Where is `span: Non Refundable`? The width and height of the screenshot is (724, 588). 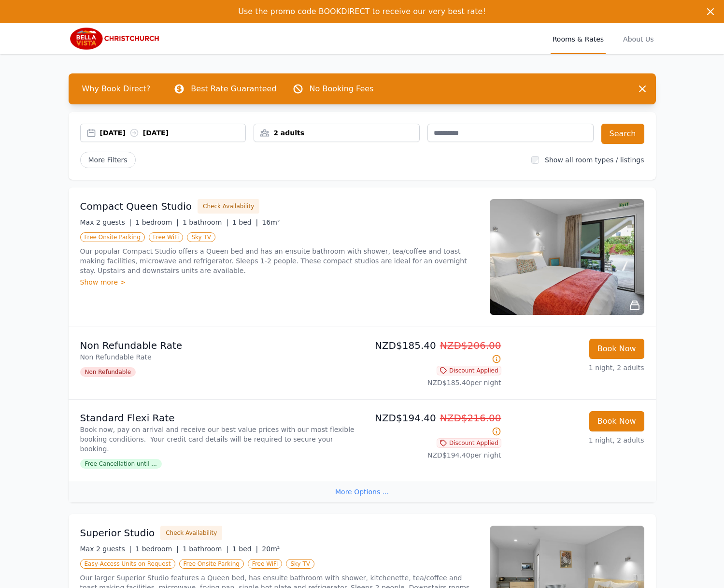
span: Non Refundable is located at coordinates (109, 372).